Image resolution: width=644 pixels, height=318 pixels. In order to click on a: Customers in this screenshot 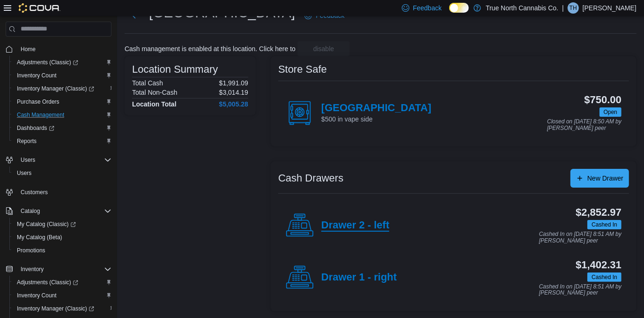, I will do `click(35, 192)`.